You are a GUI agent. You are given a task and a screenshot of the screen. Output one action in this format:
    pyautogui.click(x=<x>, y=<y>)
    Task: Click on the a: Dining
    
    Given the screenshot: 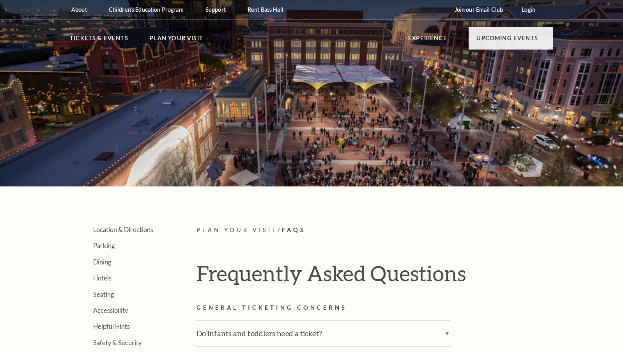 What is the action you would take?
    pyautogui.click(x=102, y=261)
    